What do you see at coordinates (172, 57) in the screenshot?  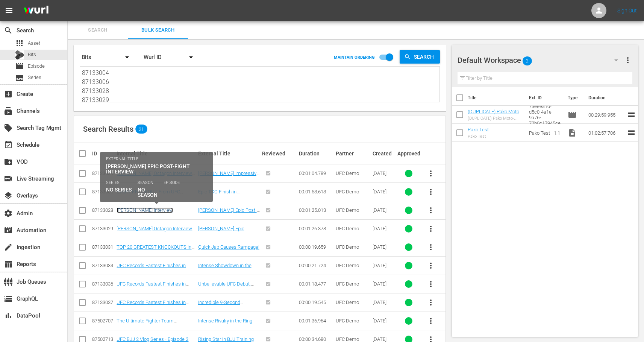 I see `div: Wurl ID` at bounding box center [172, 57].